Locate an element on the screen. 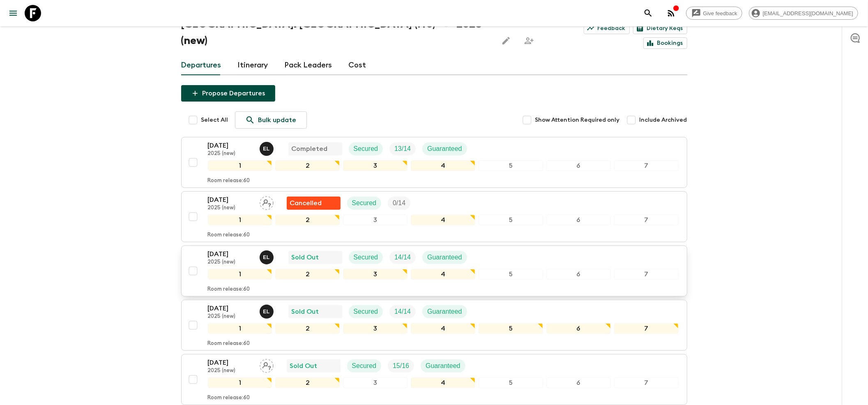  p: 13 / 14 is located at coordinates (402, 149).